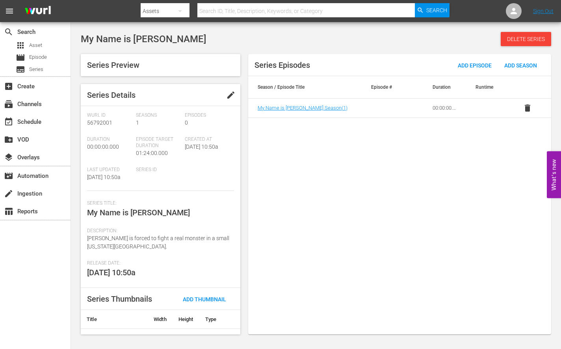 The width and height of the screenshot is (561, 349). What do you see at coordinates (231, 95) in the screenshot?
I see `button: edit` at bounding box center [231, 95].